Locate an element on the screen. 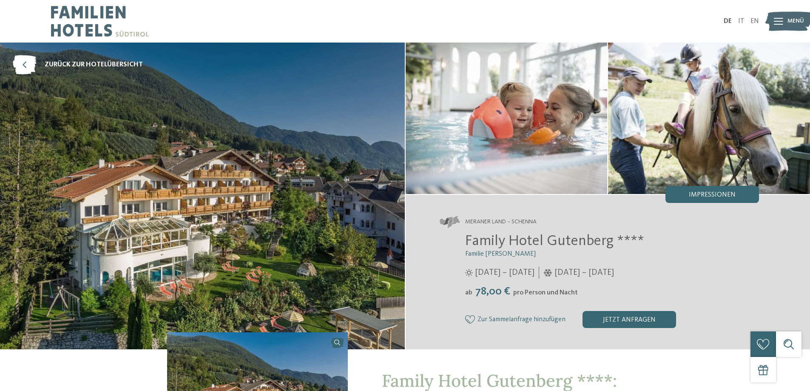  span: ab is located at coordinates (469, 293).